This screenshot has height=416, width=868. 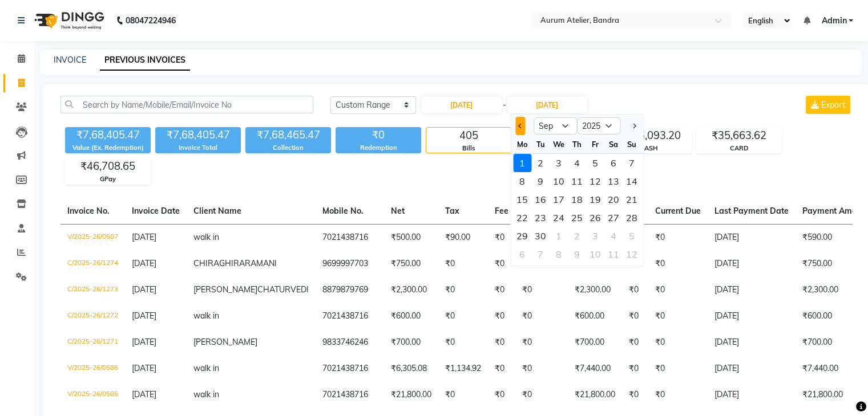 I want to click on div: Monday, September 1, 2025, so click(x=522, y=163).